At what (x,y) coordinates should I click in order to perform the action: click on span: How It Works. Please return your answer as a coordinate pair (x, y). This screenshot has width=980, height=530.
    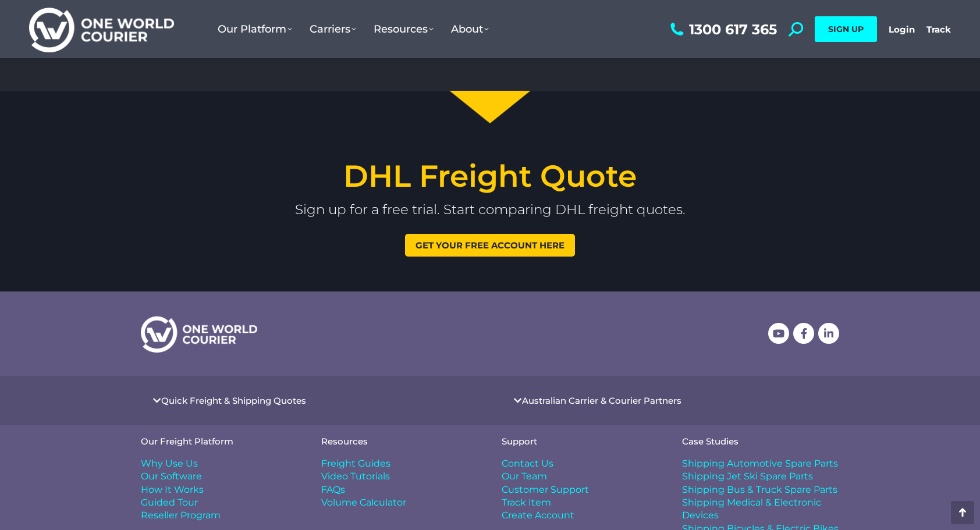
    Looking at the image, I should click on (172, 490).